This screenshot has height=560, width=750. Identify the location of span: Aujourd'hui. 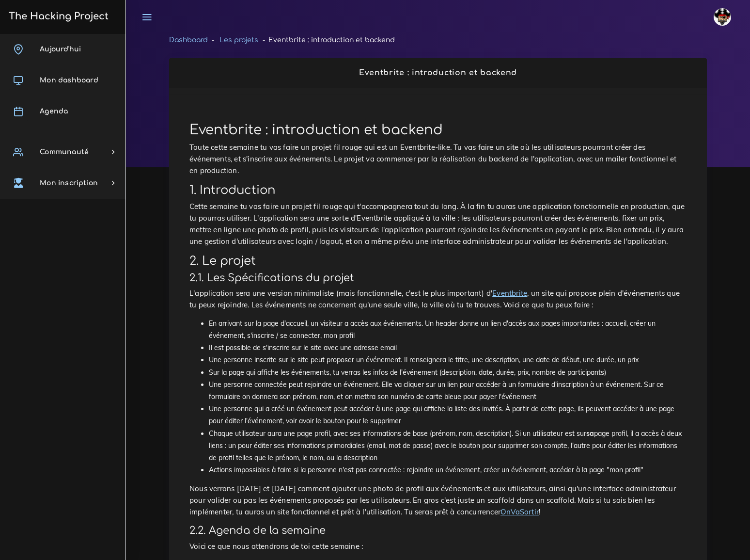
(60, 49).